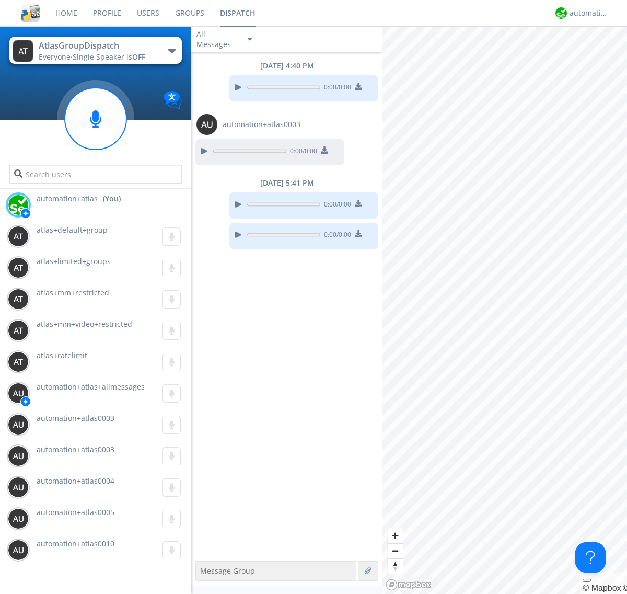 This screenshot has width=627, height=594. What do you see at coordinates (75, 512) in the screenshot?
I see `span: automation+atlas0005` at bounding box center [75, 512].